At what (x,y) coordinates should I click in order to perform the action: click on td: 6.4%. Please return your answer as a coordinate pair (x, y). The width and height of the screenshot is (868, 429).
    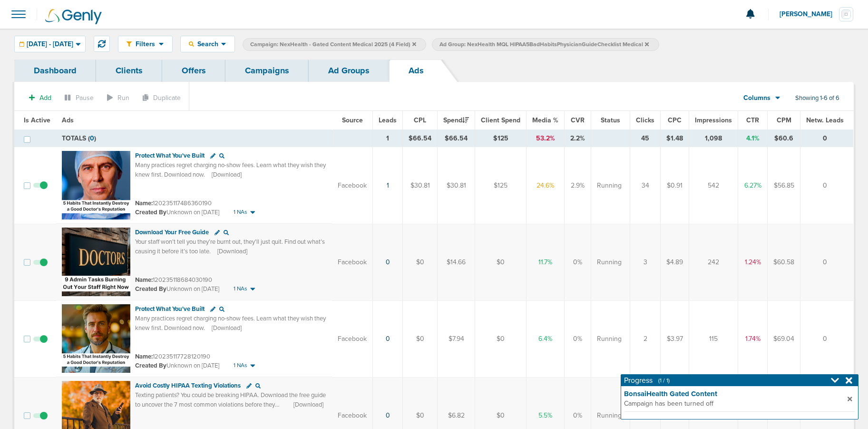
    Looking at the image, I should click on (545, 339).